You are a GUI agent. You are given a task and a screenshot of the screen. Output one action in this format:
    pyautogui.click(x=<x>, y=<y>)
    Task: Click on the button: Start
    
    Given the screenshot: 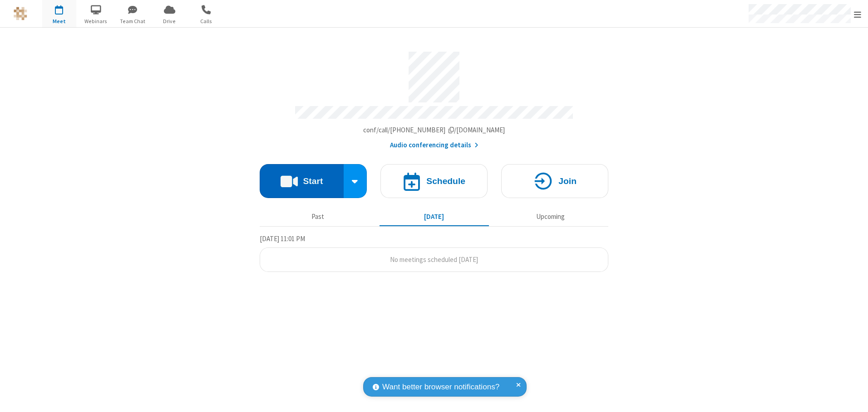 What is the action you would take?
    pyautogui.click(x=302, y=181)
    